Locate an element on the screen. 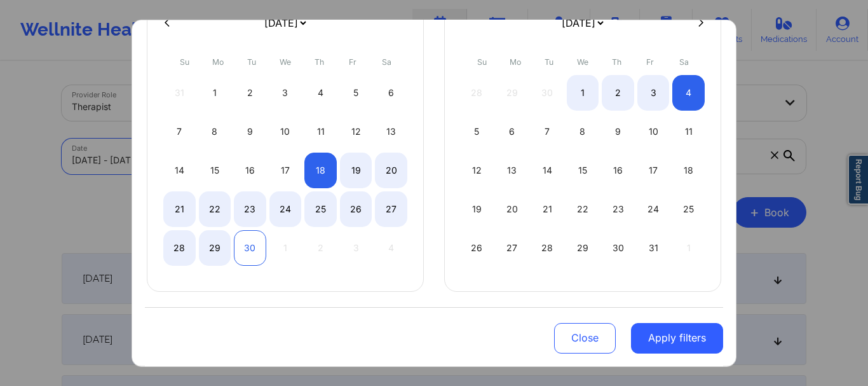 This screenshot has height=386, width=868. div: Sun Oct 12 2025 is located at coordinates (477, 170).